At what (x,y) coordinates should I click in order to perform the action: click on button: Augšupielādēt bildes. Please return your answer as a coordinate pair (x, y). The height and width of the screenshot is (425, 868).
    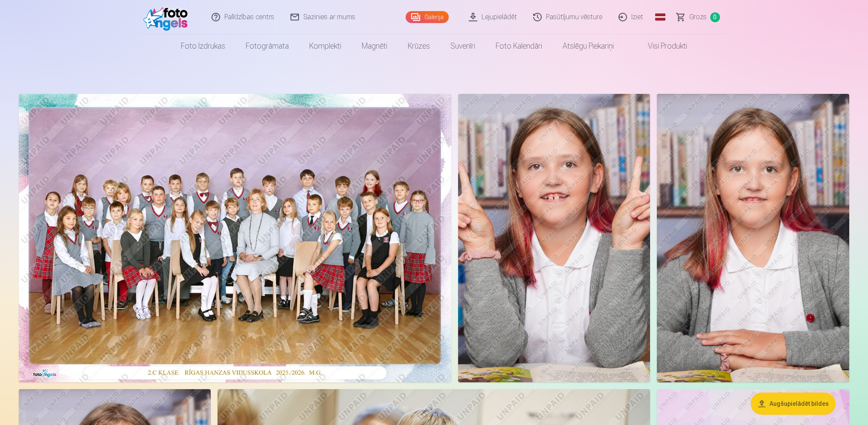
    Looking at the image, I should click on (793, 404).